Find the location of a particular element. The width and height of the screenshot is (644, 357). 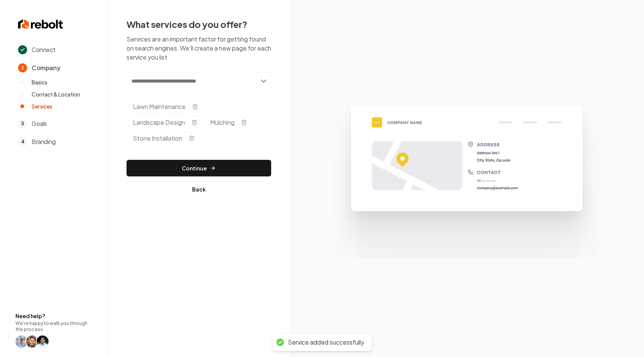

span: 2 is located at coordinates (22, 68).